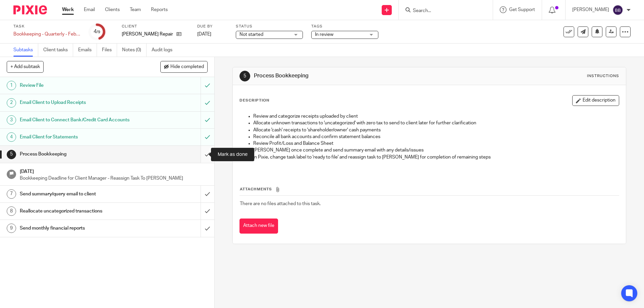 The width and height of the screenshot is (644, 308). I want to click on h1: Send monthly financial reports, so click(78, 228).